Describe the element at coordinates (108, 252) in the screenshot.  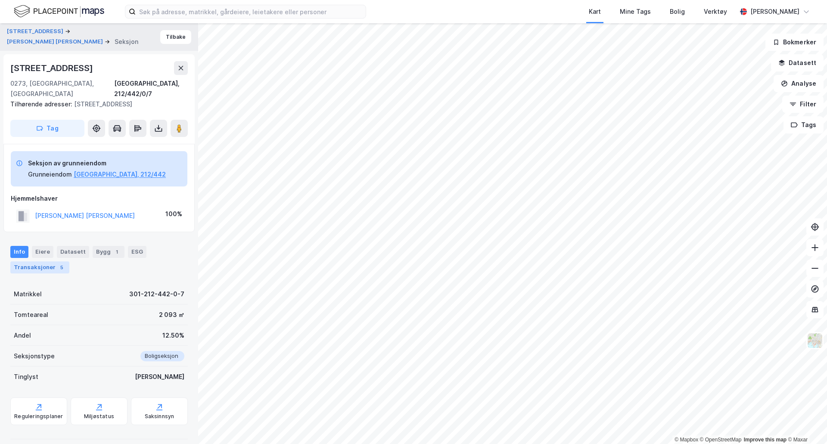
I see `div: Bygg` at that location.